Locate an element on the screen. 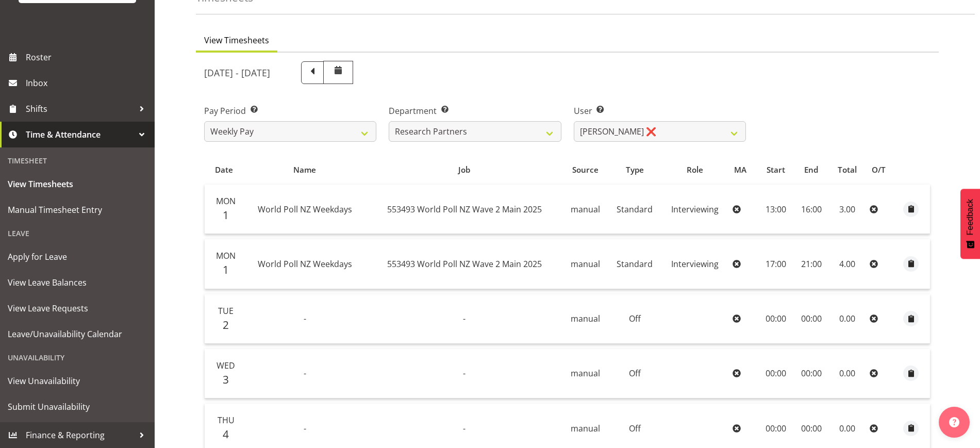  a: View Unavailability is located at coordinates (77, 381).